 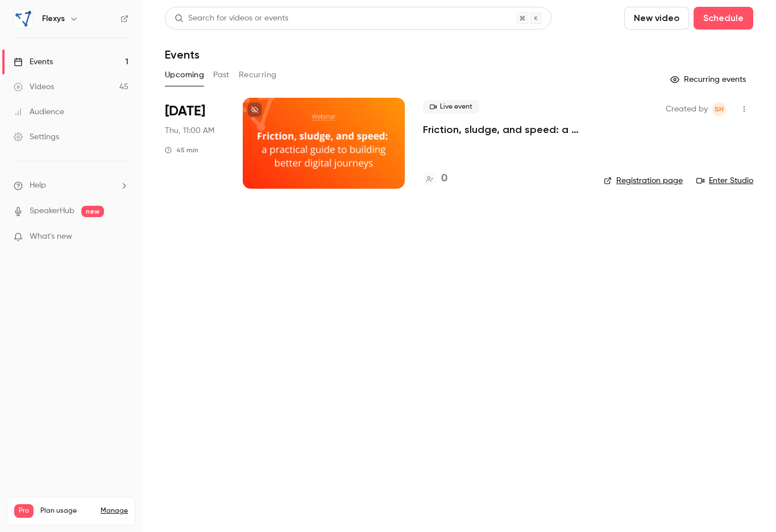 I want to click on h1: Events, so click(x=182, y=55).